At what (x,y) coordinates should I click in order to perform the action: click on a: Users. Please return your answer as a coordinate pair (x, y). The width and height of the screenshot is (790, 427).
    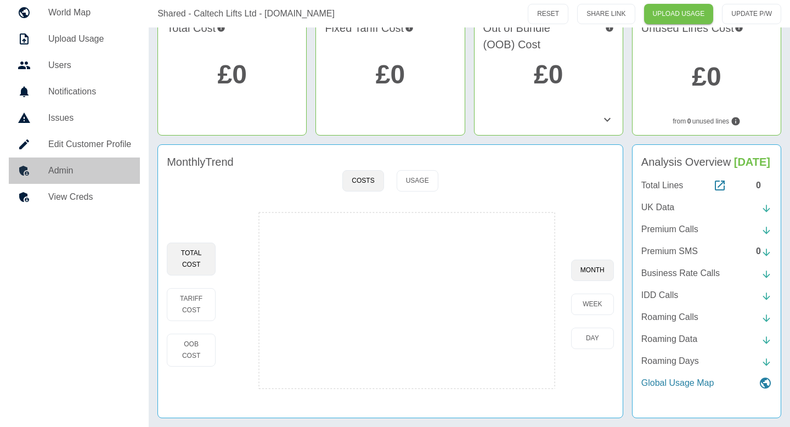
    Looking at the image, I should click on (74, 65).